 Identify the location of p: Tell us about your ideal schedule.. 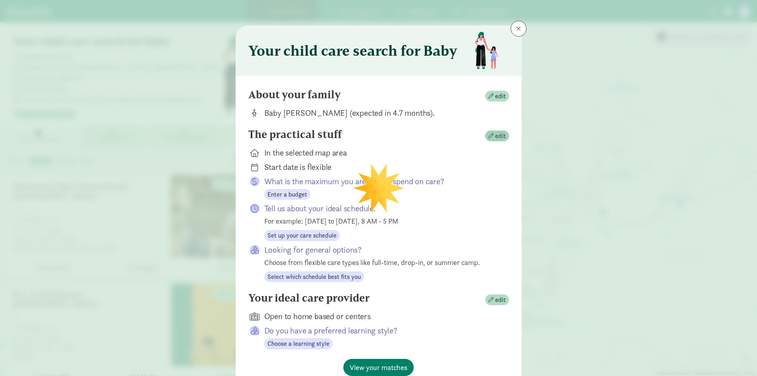
(380, 208).